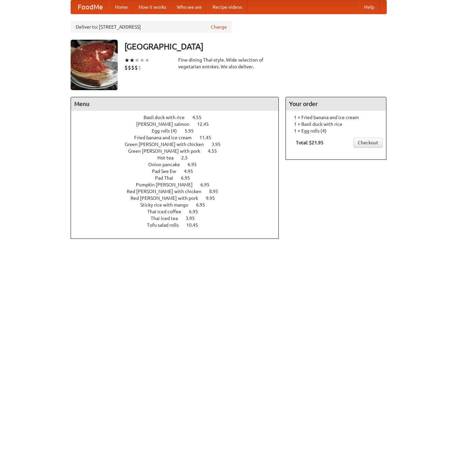 Image resolution: width=457 pixels, height=476 pixels. What do you see at coordinates (167, 212) in the screenshot?
I see `span: Thai iced coffee` at bounding box center [167, 212].